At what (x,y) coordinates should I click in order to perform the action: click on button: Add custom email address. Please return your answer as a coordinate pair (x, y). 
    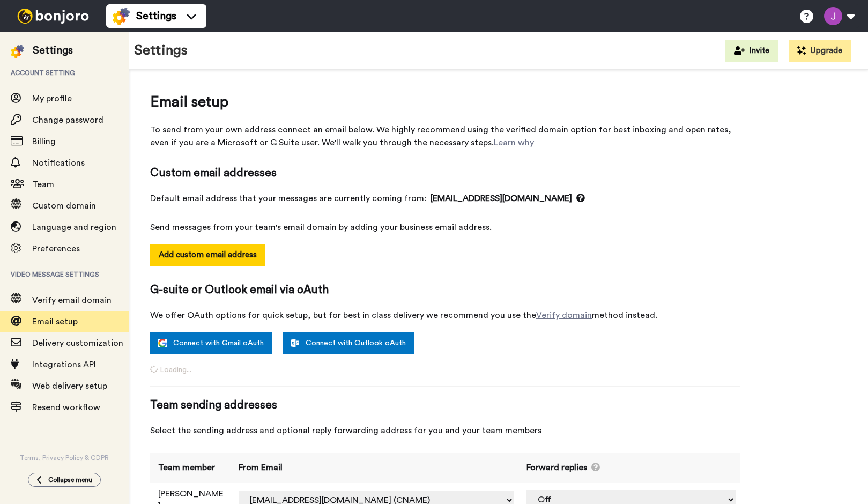
    Looking at the image, I should click on (208, 255).